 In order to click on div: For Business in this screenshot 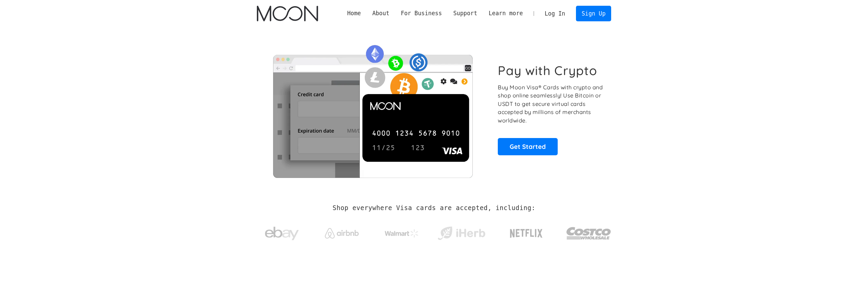, I will do `click(421, 13)`.